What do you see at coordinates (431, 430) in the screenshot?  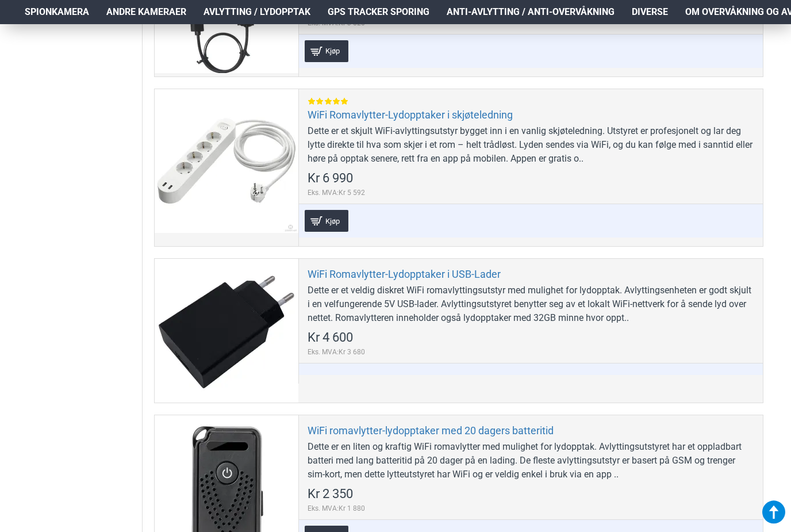 I see `a: WiFi romavlytter-lydopptaker med 20 dagers batteritid` at bounding box center [431, 430].